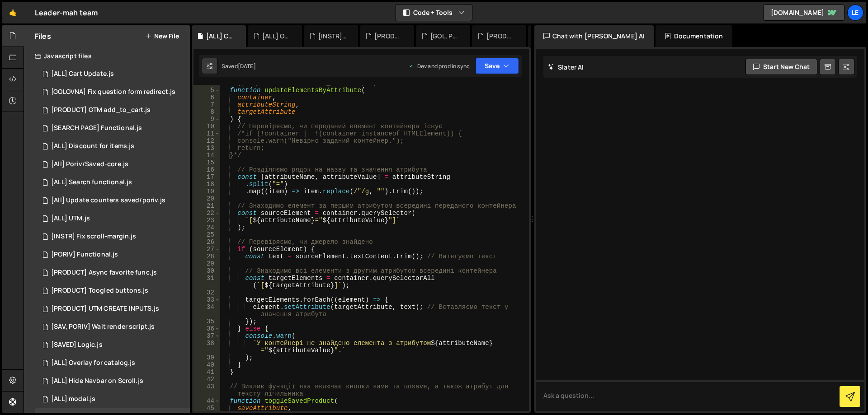 The image size is (868, 415). I want to click on div: 16298/45418.js, so click(112, 146).